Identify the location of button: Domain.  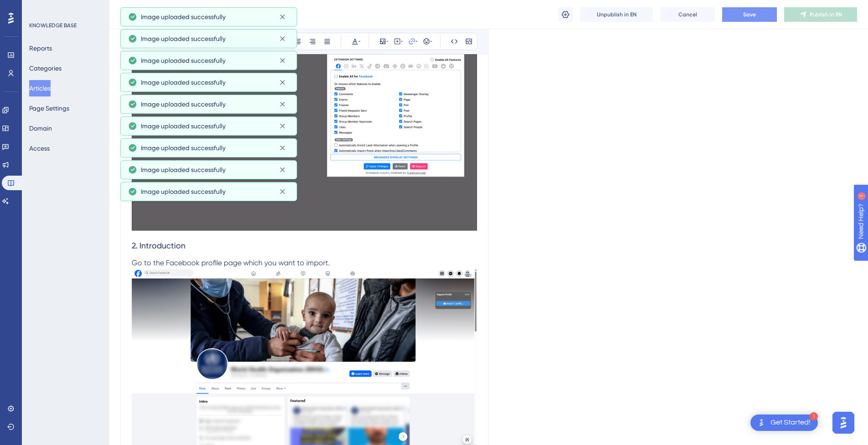
(41, 128).